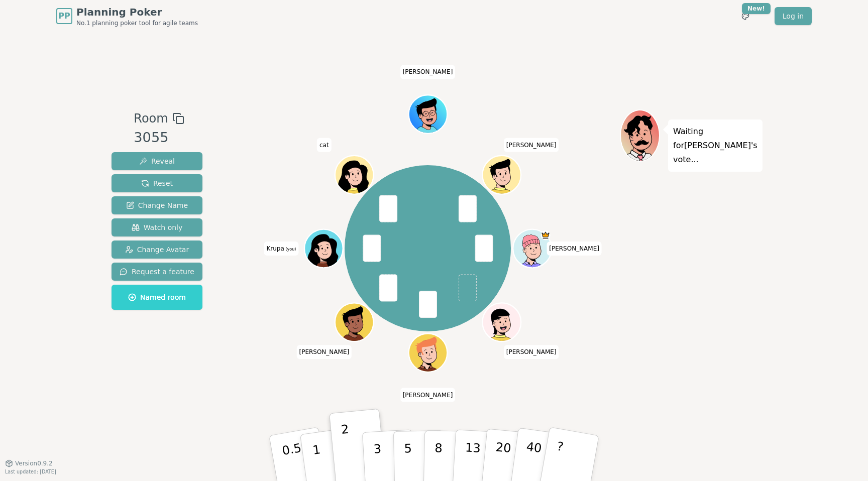 Image resolution: width=868 pixels, height=481 pixels. What do you see at coordinates (157, 183) in the screenshot?
I see `span: Reset` at bounding box center [157, 183].